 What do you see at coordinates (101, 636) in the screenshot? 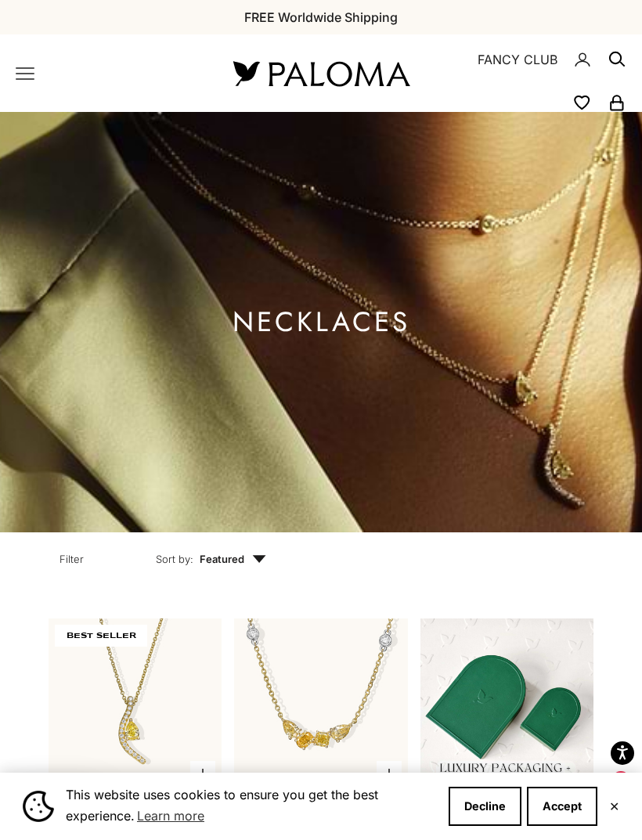
I see `span: BEST SELLER` at bounding box center [101, 636].